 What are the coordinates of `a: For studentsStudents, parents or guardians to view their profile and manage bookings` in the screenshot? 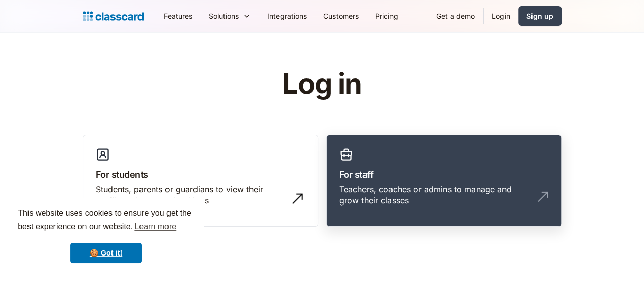 It's located at (200, 181).